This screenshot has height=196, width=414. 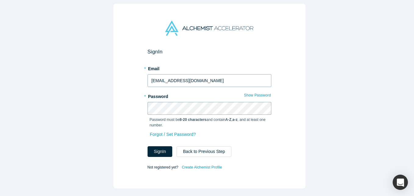 What do you see at coordinates (204, 151) in the screenshot?
I see `button: Back to Previous Step` at bounding box center [204, 151].